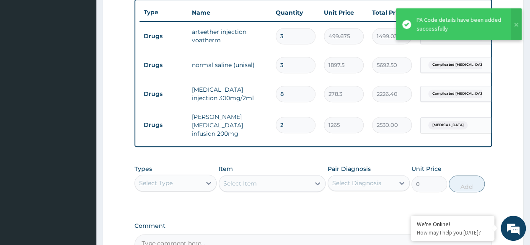 The width and height of the screenshot is (530, 245). I want to click on th: Type, so click(163, 12).